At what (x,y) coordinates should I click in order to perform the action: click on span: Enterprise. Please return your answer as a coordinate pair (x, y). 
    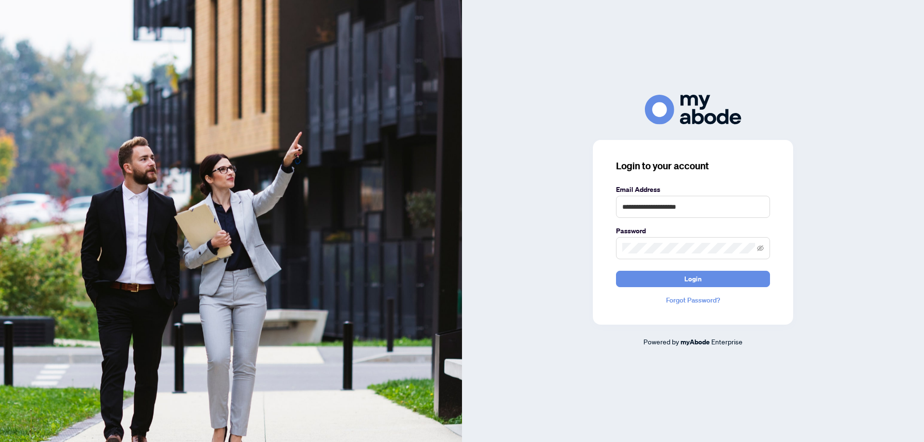
    Looking at the image, I should click on (727, 342).